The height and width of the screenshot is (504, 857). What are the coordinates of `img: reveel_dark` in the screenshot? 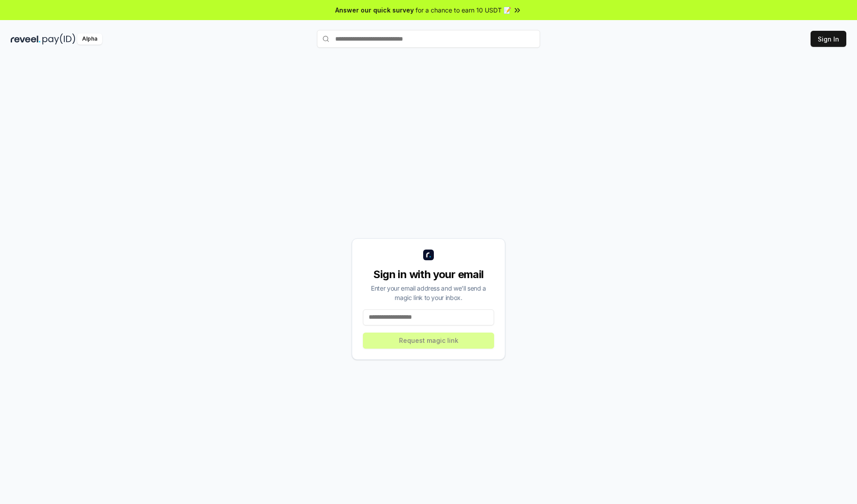 It's located at (25, 39).